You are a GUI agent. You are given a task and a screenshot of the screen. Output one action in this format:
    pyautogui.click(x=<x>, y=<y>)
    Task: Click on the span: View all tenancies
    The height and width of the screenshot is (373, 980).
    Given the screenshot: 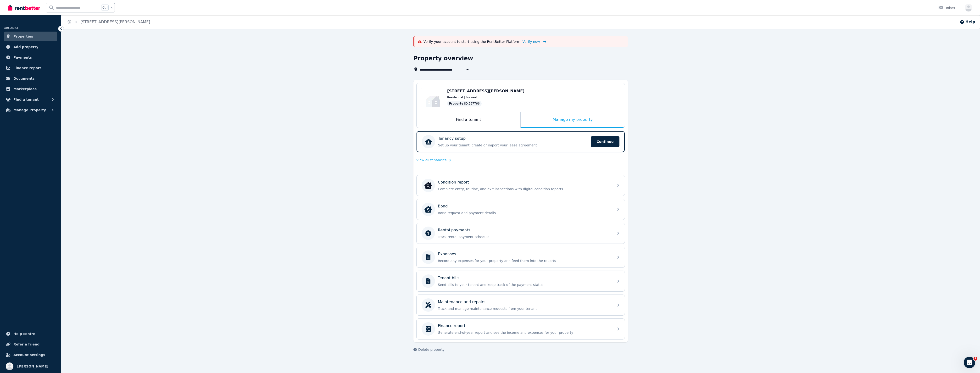 What is the action you would take?
    pyautogui.click(x=431, y=160)
    